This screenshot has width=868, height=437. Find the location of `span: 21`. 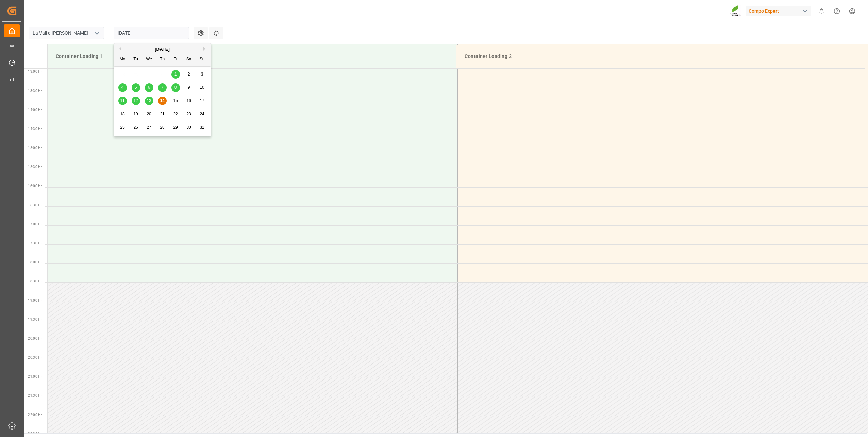

span: 21 is located at coordinates (162, 114).